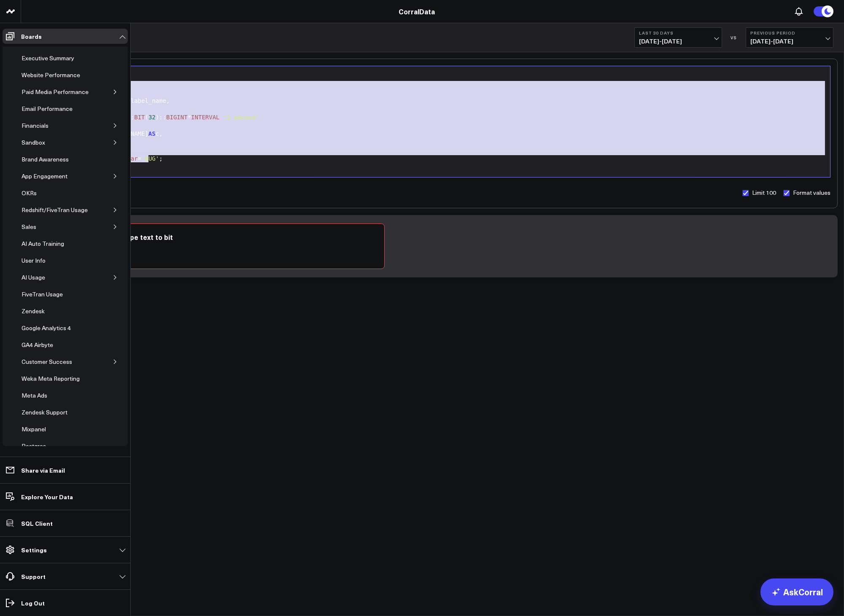 The width and height of the screenshot is (844, 616). Describe the element at coordinates (806, 193) in the screenshot. I see `label: Format values` at that location.